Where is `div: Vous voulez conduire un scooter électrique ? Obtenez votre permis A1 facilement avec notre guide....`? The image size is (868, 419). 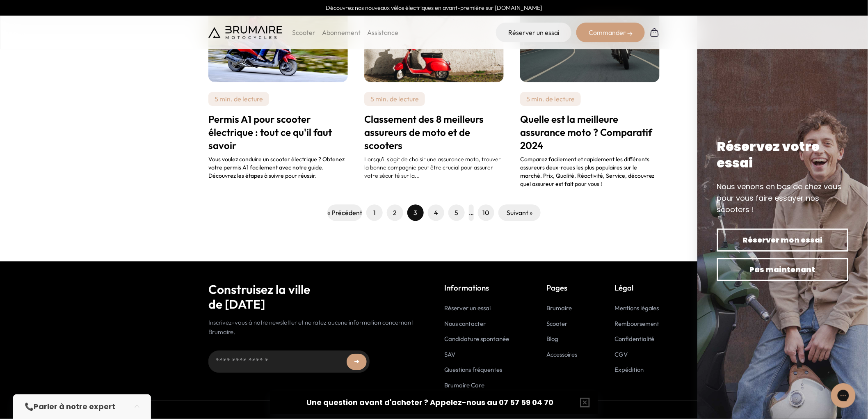
div: Vous voulez conduire un scooter électrique ? Obtenez votre permis A1 facilement avec notre guide.... is located at coordinates (278, 167).